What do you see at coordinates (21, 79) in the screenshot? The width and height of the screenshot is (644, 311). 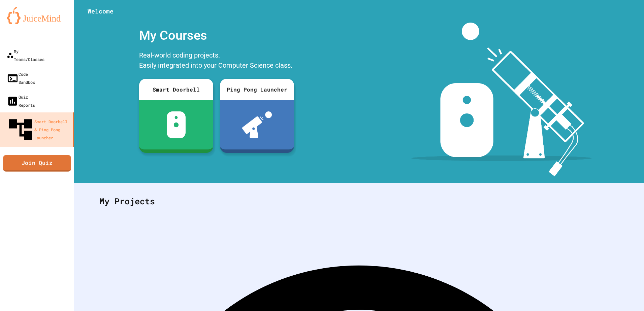 I see `div: Code Sandbox` at bounding box center [21, 79].